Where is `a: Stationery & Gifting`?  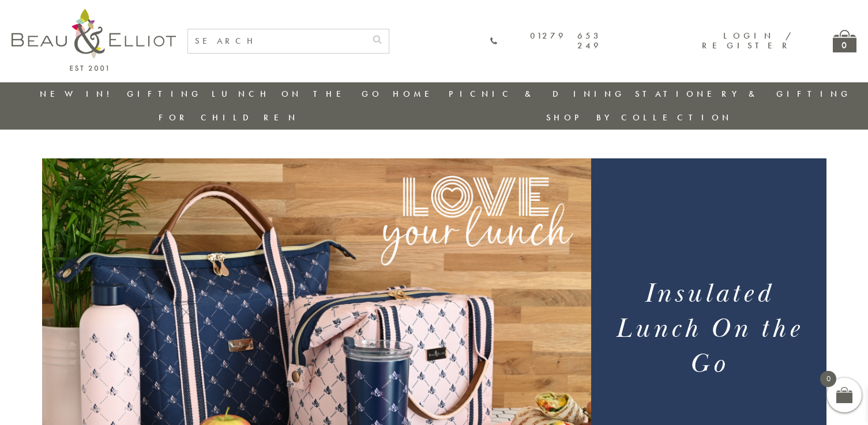 a: Stationery & Gifting is located at coordinates (743, 94).